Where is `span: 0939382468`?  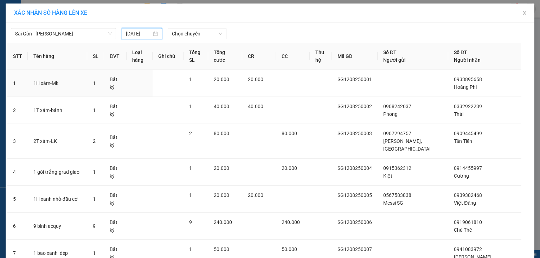
span: 0939382468 is located at coordinates (468, 195).